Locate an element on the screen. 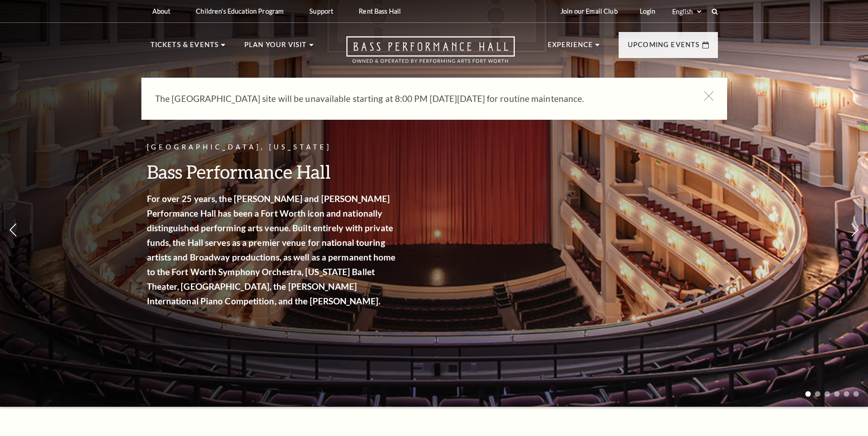 Image resolution: width=868 pixels, height=436 pixels. p: Plan Your Visit is located at coordinates (275, 47).